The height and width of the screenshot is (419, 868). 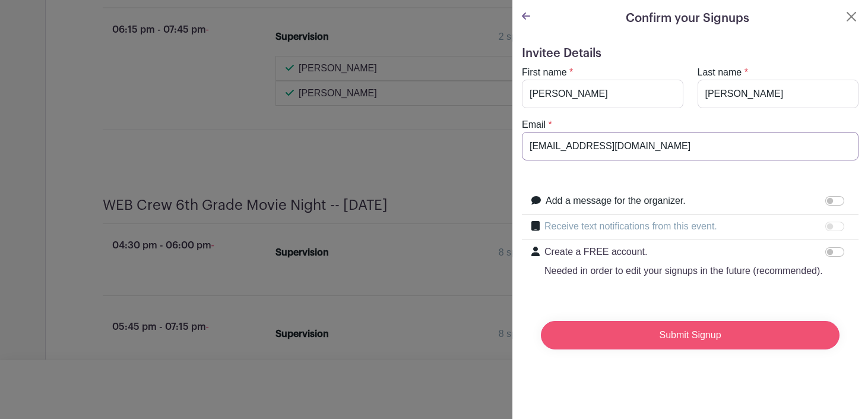 I want to click on p: Needed in order to edit your signups in the future (recommended)., so click(x=683, y=271).